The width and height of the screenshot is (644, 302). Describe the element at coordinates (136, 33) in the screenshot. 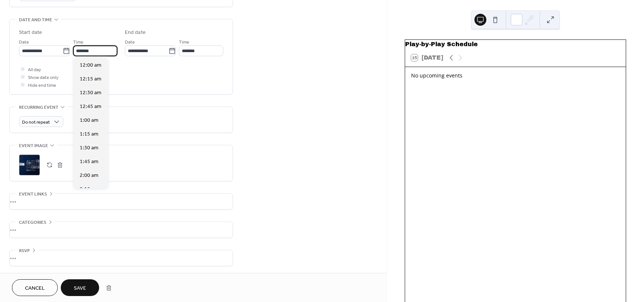

I see `div: End date` at that location.